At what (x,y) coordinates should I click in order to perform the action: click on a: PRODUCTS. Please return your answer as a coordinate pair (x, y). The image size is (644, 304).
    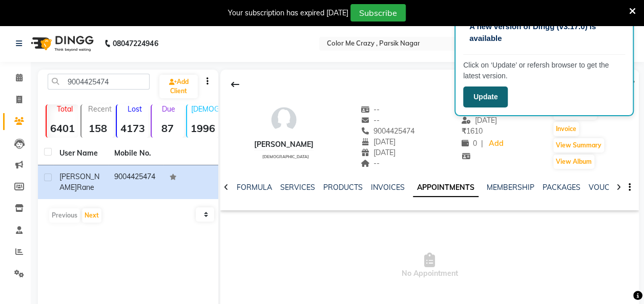
    Looking at the image, I should click on (343, 187).